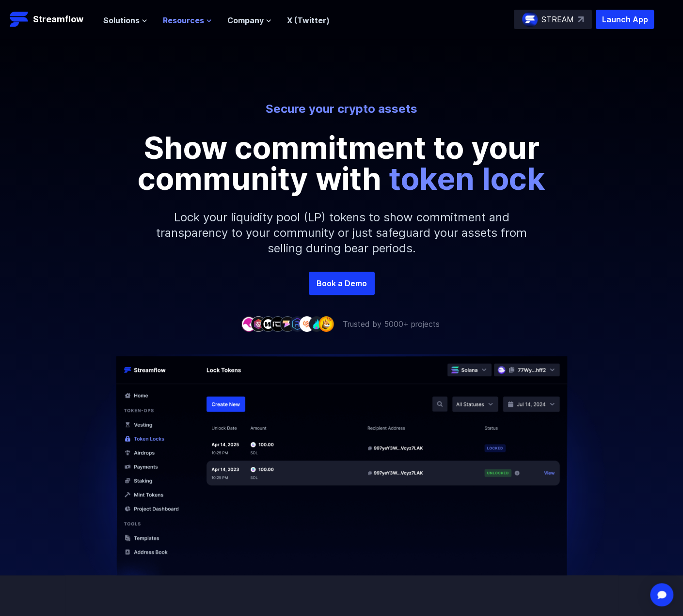 The width and height of the screenshot is (683, 616). What do you see at coordinates (297, 324) in the screenshot?
I see `img: company-6` at bounding box center [297, 324].